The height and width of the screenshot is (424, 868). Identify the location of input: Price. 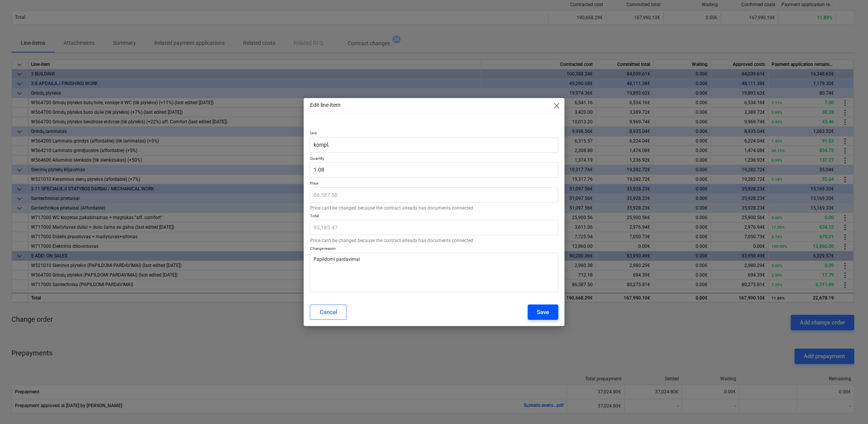
(434, 195).